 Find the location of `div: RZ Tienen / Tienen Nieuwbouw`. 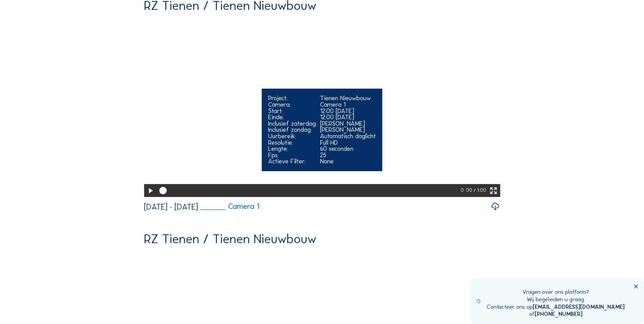

div: RZ Tienen / Tienen Nieuwbouw is located at coordinates (230, 239).